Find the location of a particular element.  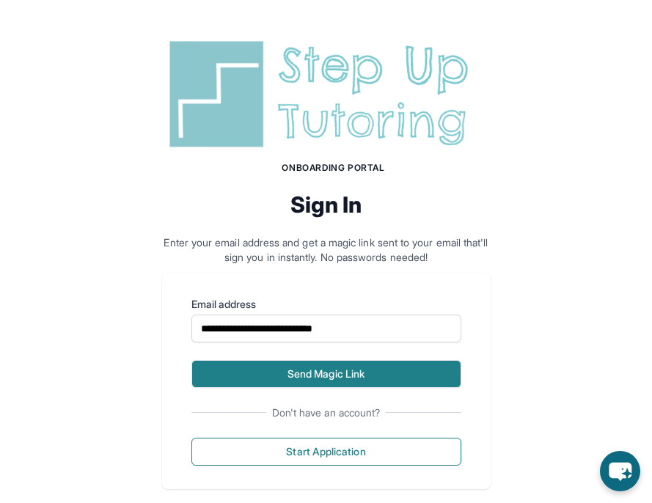

button: Start Application is located at coordinates (326, 452).